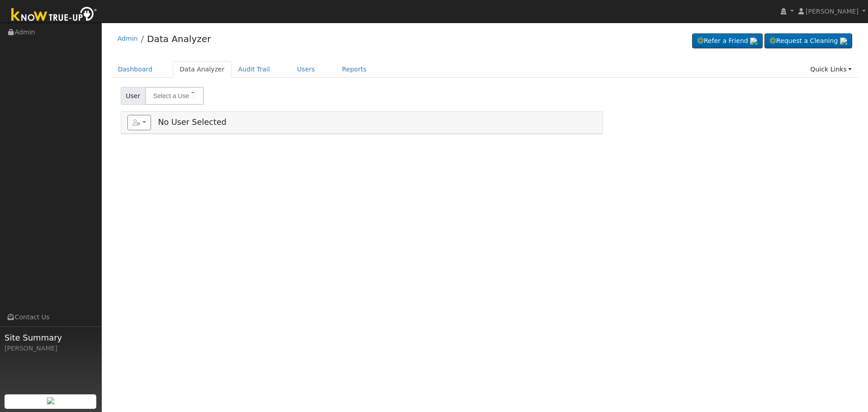  I want to click on h5: No User Selected, so click(362, 122).